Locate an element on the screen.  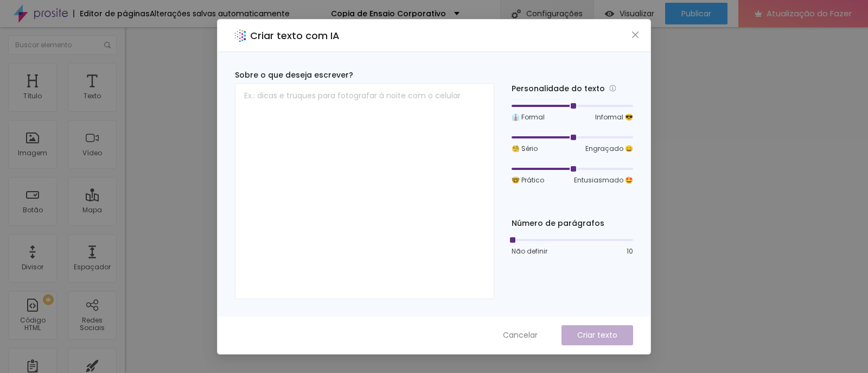
span: fechar is located at coordinates (635, 34).